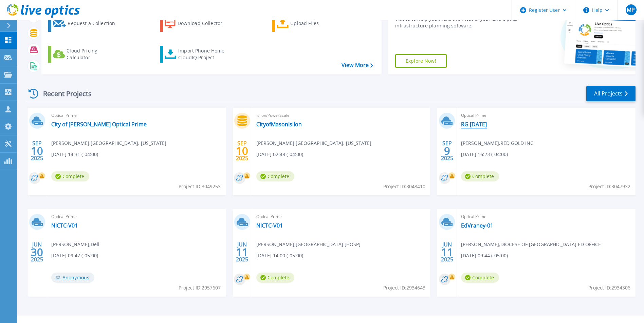  What do you see at coordinates (86, 54) in the screenshot?
I see `a: Cloud Pricing Calculator` at bounding box center [86, 54].